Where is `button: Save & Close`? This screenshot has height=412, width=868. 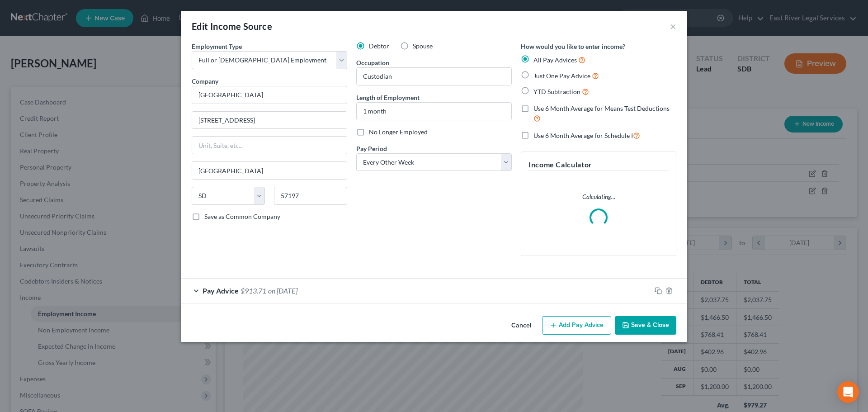
button: Save & Close is located at coordinates (645, 326).